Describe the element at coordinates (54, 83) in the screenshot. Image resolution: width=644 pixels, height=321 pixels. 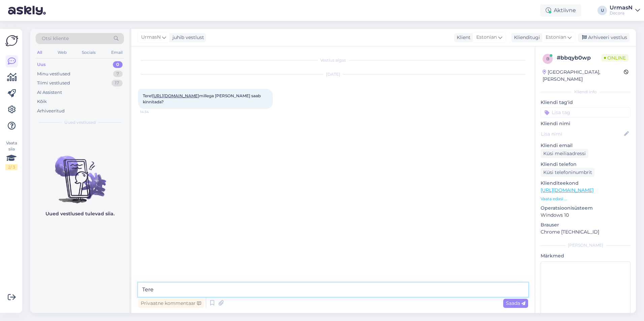
I see `div: Tiimi vestlused` at that location.